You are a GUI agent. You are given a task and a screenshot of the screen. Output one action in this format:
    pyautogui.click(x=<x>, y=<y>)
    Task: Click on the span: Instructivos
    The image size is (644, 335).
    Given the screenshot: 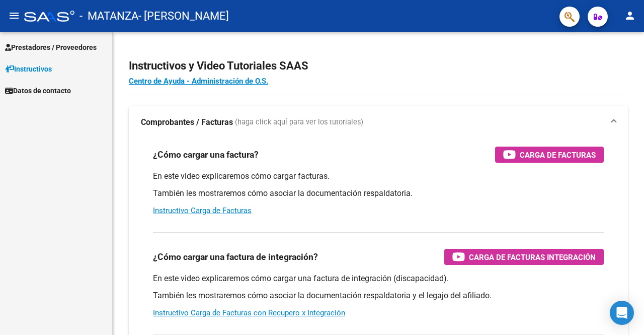 What is the action you would take?
    pyautogui.click(x=28, y=69)
    